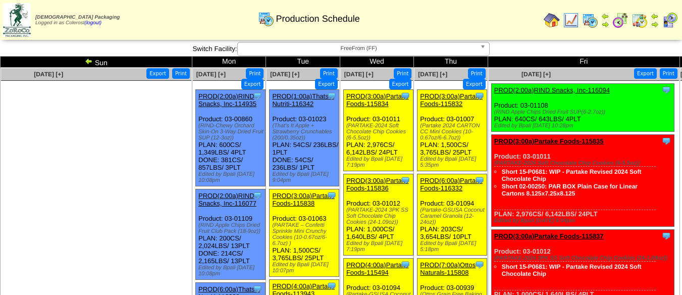 The width and height of the screenshot is (682, 295). Describe the element at coordinates (639, 20) in the screenshot. I see `img: calendarinout.gif` at that location.